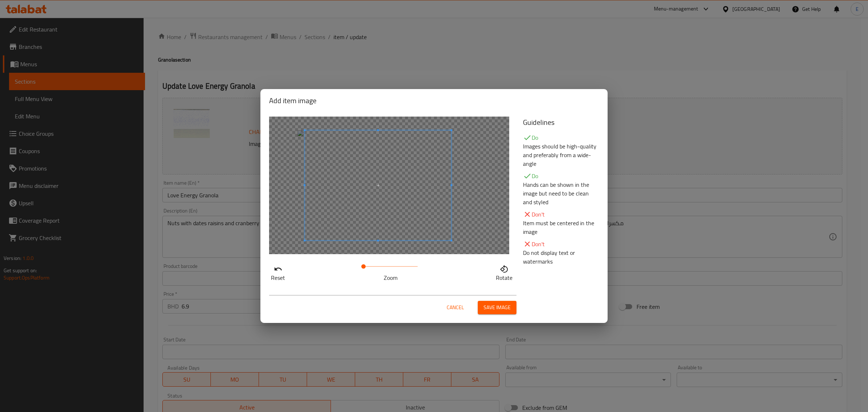 This screenshot has height=412, width=868. What do you see at coordinates (455, 307) in the screenshot?
I see `button: Cancel` at bounding box center [455, 307].